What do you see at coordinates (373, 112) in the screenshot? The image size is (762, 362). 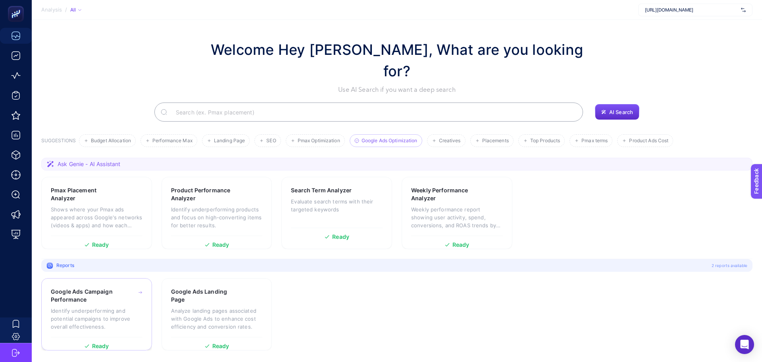 I see `input: Search` at bounding box center [373, 112].